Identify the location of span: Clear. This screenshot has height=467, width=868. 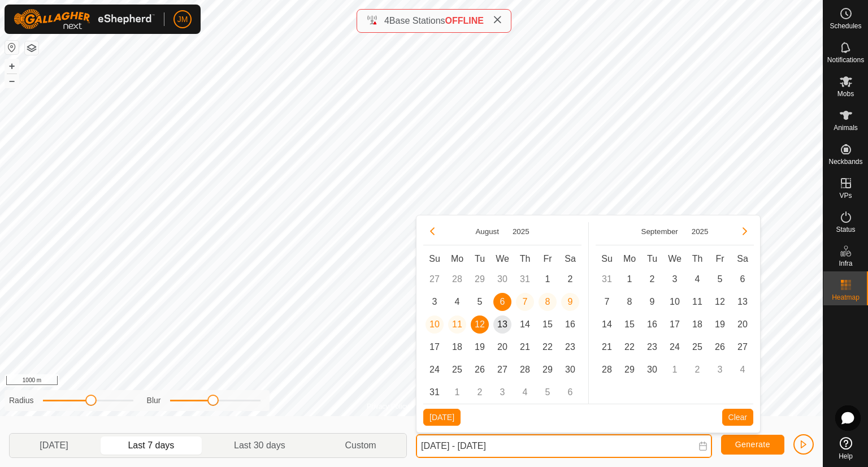
(737, 417).